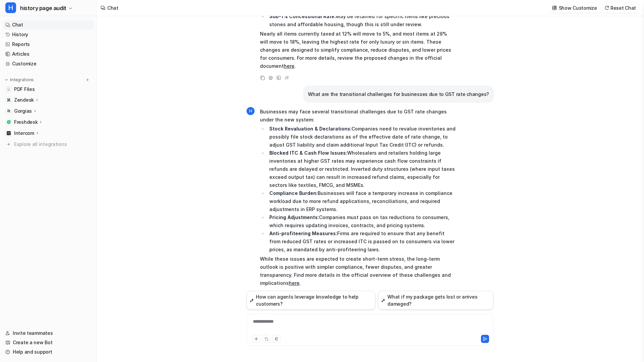 Image resolution: width=644 pixels, height=362 pixels. I want to click on span: Explore all integrations, so click(53, 144).